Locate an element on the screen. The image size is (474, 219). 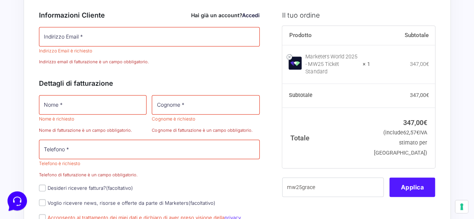
input: Cerca un articolo... is located at coordinates (70, 113).